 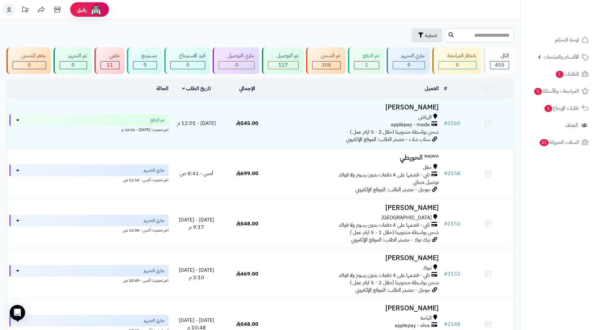 What do you see at coordinates (412, 326) in the screenshot?
I see `span: applepay - visa` at bounding box center [412, 326].